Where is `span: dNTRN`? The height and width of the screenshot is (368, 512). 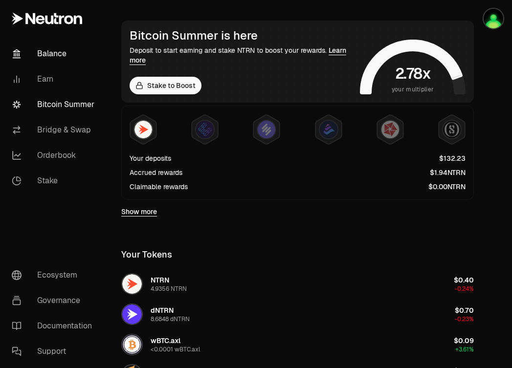
span: dNTRN is located at coordinates (162, 310).